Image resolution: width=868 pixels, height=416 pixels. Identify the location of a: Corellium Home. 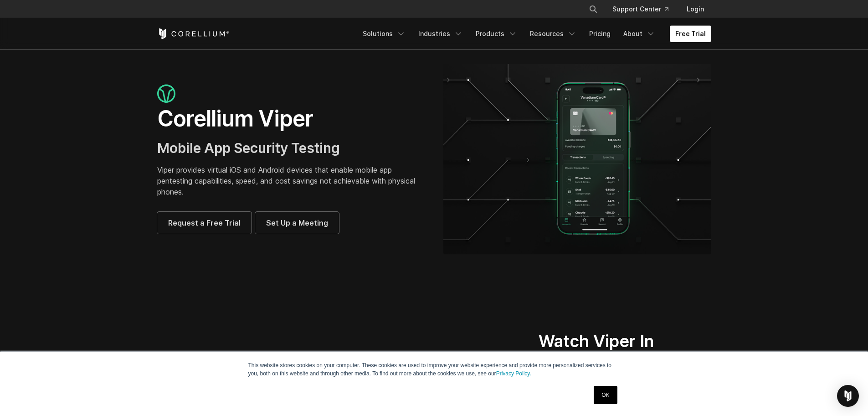
(194, 34).